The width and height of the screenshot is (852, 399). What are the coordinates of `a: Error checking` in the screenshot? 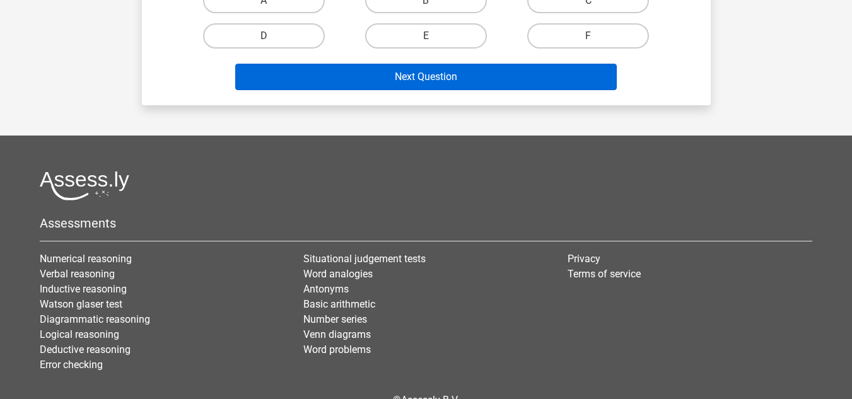 It's located at (71, 364).